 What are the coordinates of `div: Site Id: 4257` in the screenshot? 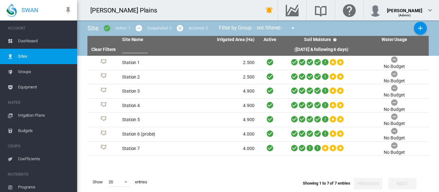 It's located at (103, 135).